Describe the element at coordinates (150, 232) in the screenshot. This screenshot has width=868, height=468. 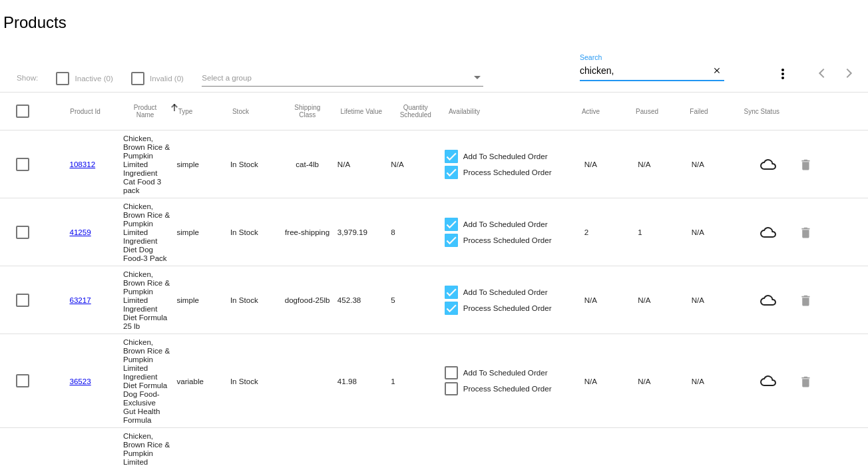
I see `mat-cell: Chicken, Brown Rice & Pumpkin Limited Ingredient Diet Dog Food-3 Pack` at that location.